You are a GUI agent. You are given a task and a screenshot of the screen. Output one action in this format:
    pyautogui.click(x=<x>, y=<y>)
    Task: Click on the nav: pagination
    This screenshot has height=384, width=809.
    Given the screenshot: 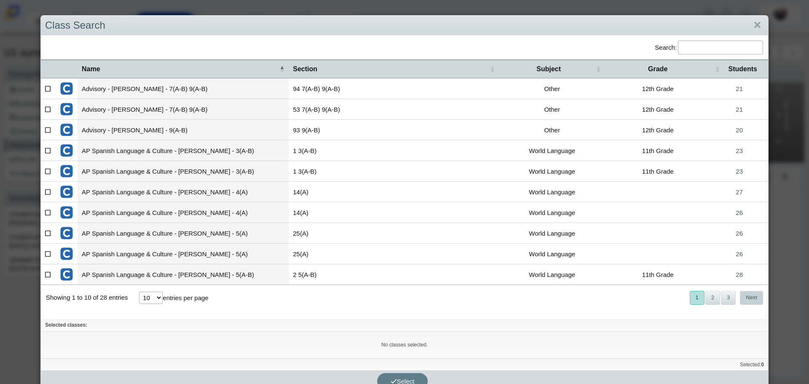 What is the action you would take?
    pyautogui.click(x=726, y=298)
    